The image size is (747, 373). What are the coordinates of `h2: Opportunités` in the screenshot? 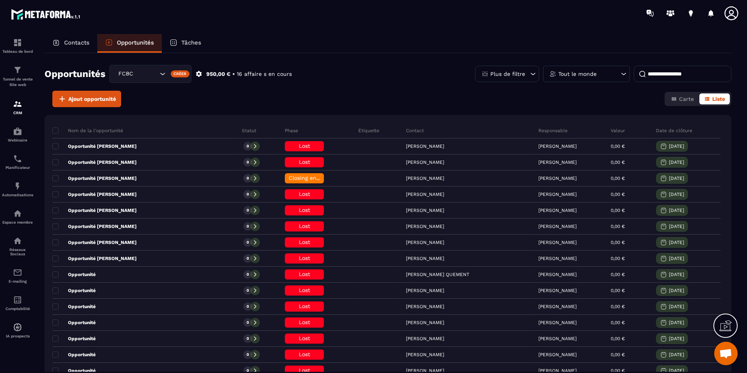 It's located at (75, 74).